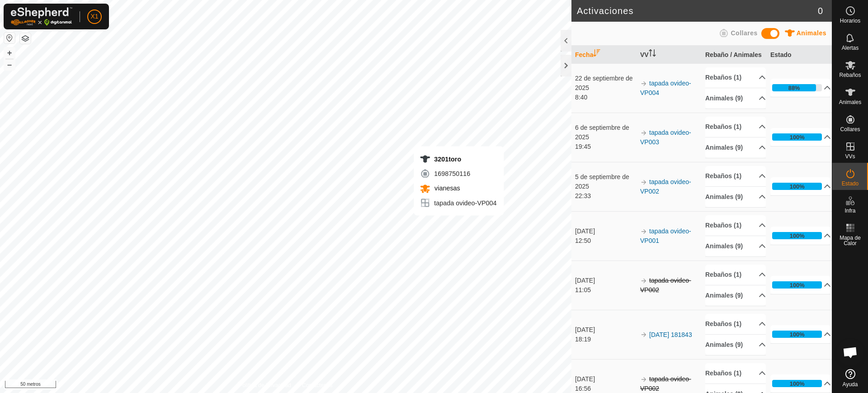 The image size is (868, 393). I want to click on a: tapada ovideo-VP003, so click(665, 137).